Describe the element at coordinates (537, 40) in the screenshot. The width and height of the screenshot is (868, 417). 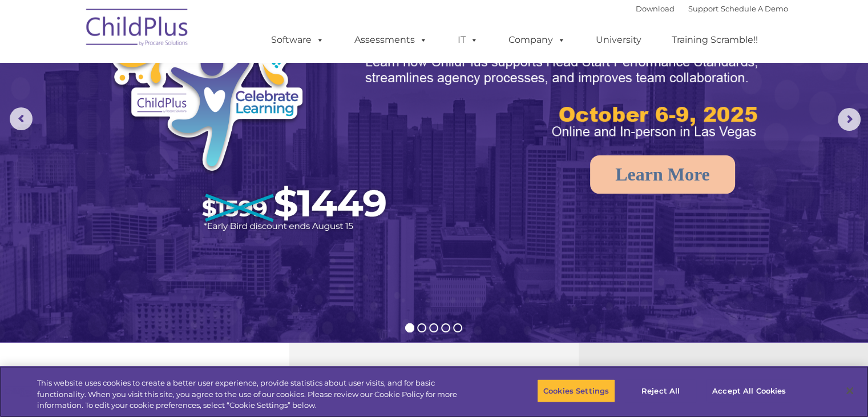
I see `a: Company` at that location.